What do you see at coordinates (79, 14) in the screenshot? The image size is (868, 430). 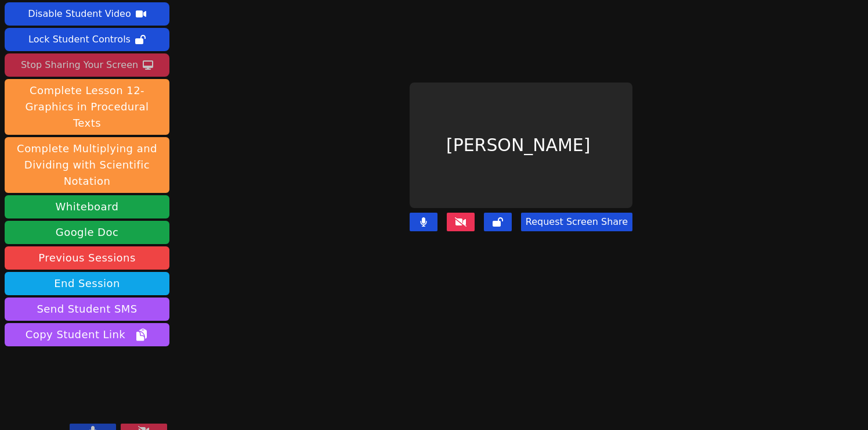 I see `div: Disable Student Video` at bounding box center [79, 14].